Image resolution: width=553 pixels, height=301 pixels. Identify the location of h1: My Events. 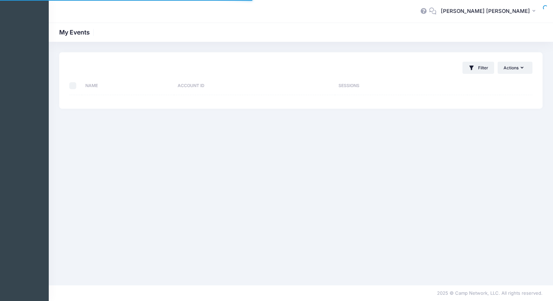
(77, 32).